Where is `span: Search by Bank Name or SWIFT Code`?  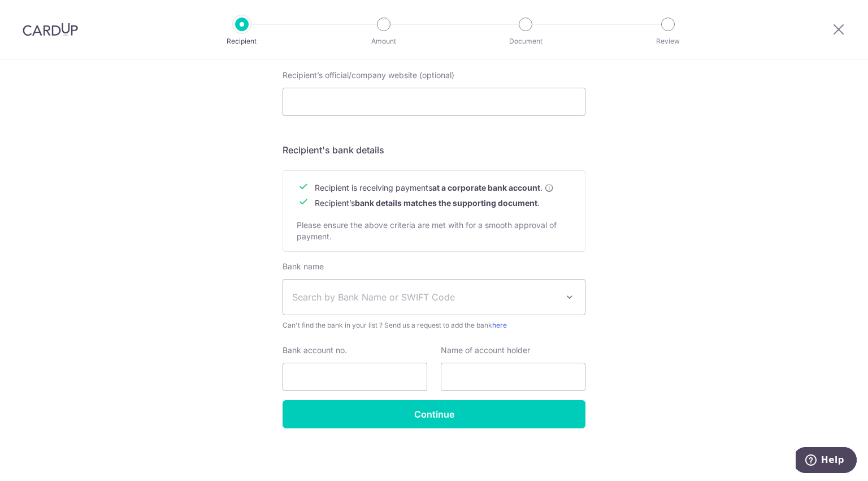 span: Search by Bank Name or SWIFT Code is located at coordinates (425, 297).